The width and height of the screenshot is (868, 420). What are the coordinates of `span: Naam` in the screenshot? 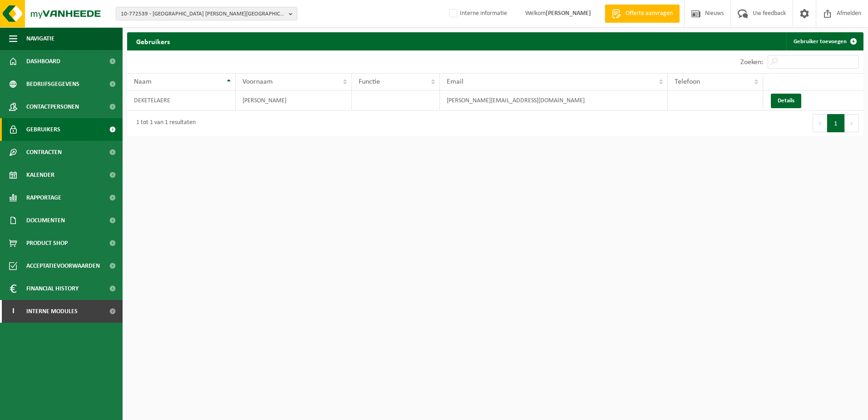 It's located at (143, 82).